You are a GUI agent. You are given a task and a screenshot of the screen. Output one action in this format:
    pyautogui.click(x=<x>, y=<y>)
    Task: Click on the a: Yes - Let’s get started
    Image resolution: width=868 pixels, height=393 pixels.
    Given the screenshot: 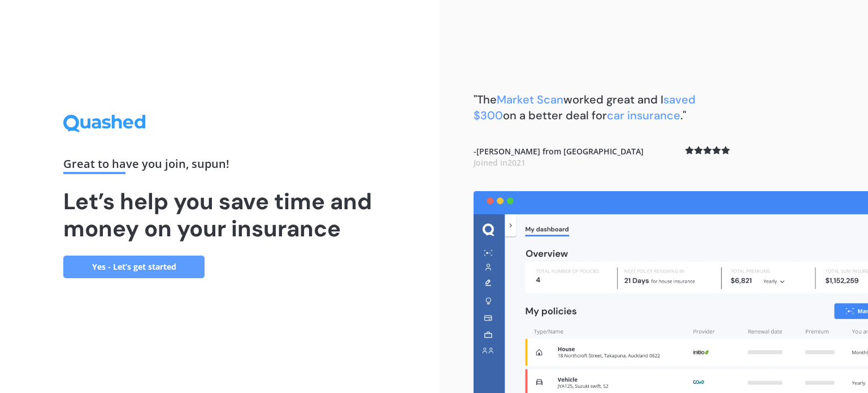 What is the action you would take?
    pyautogui.click(x=134, y=267)
    